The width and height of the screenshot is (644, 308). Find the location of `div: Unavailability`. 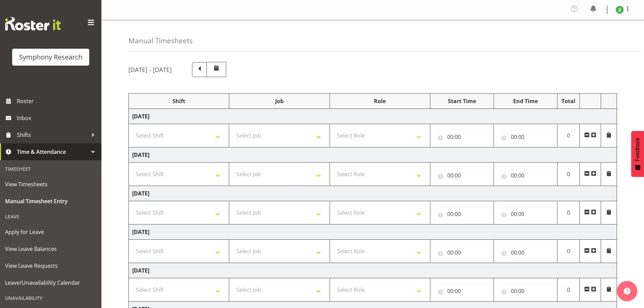

div: Unavailability is located at coordinates (51, 298).